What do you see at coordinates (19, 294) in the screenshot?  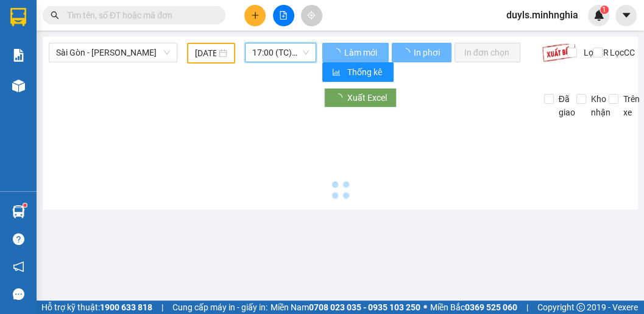 I see `span: message` at bounding box center [19, 294].